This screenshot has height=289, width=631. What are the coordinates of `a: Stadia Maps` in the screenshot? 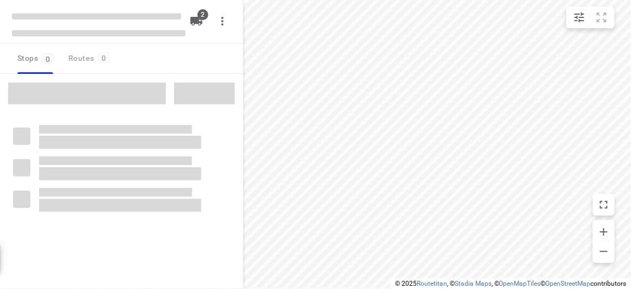 It's located at (473, 283).